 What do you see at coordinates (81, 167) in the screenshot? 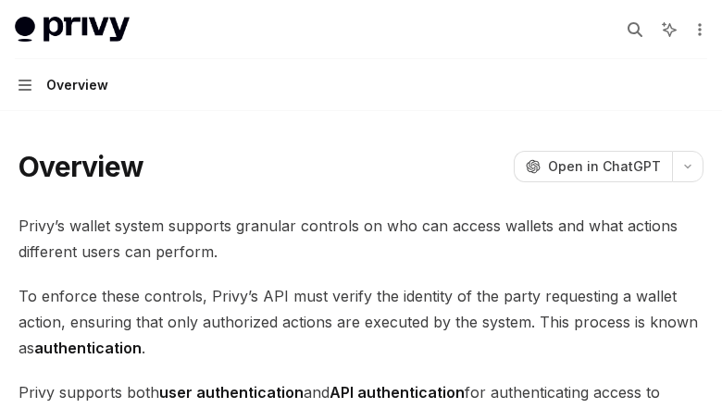
I see `h1: Overview` at bounding box center [81, 167].